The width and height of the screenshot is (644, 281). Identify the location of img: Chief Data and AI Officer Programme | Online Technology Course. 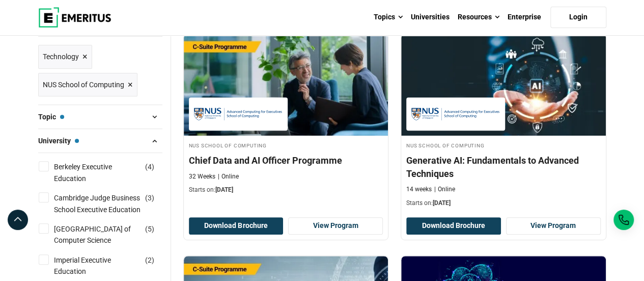
(286, 84).